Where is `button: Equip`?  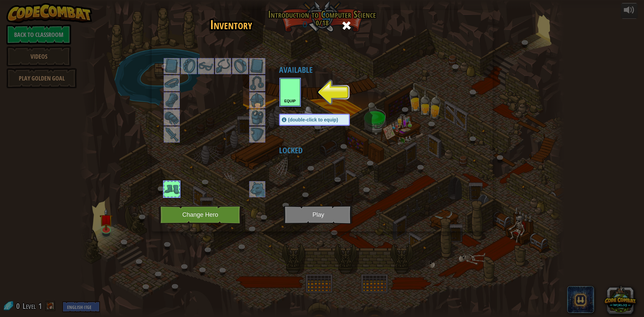 button: Equip is located at coordinates (290, 101).